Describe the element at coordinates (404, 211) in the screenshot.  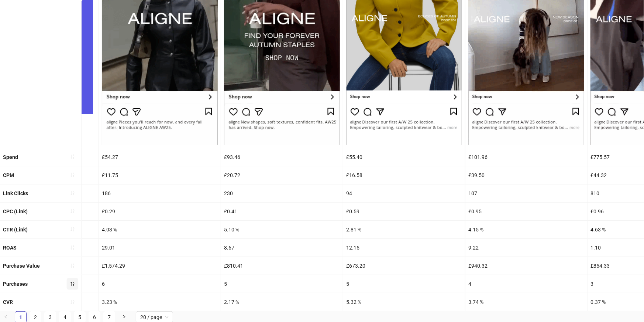
I see `div: £0.59` at that location.